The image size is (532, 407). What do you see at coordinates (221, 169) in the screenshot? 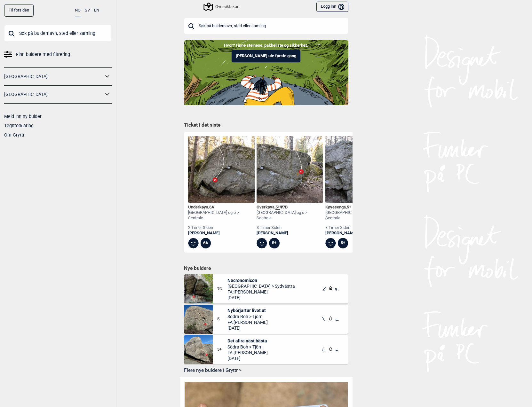
I see `img: Underkoya 201102` at bounding box center [221, 169].